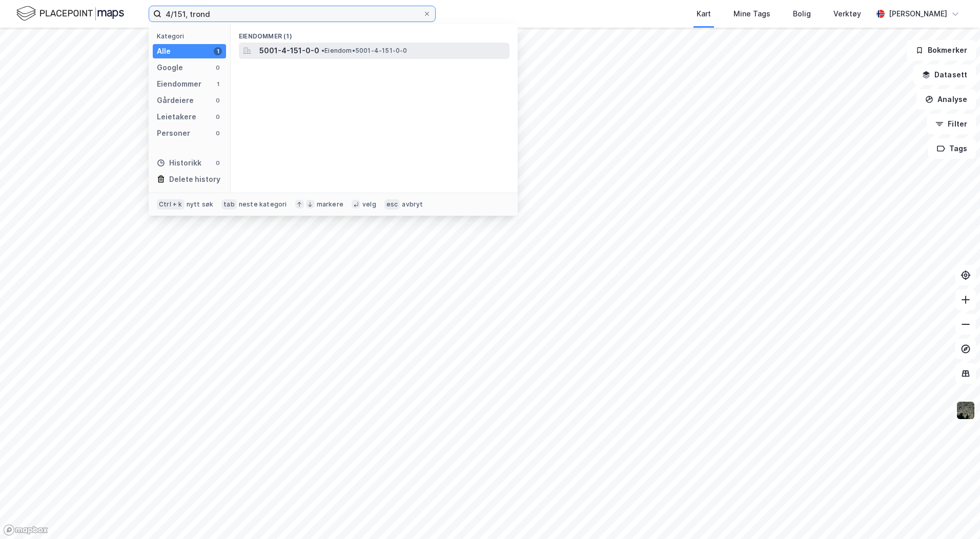 This screenshot has width=980, height=539. Describe the element at coordinates (179, 163) in the screenshot. I see `div: Historikk` at that location.